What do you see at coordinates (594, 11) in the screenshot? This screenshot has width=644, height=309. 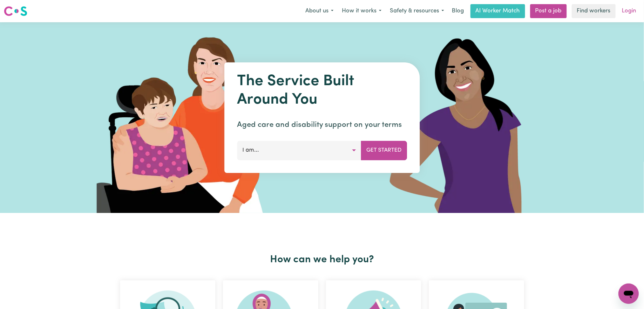 I see `a: Find workers` at bounding box center [594, 11].